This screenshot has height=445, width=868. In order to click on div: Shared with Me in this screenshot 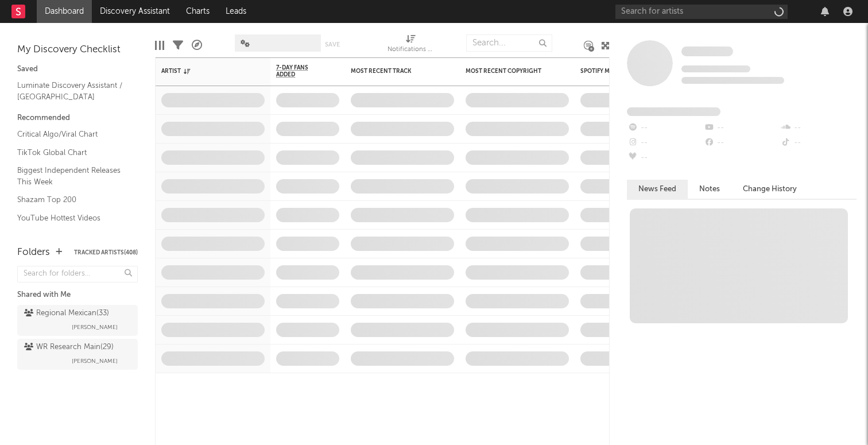, I will do `click(77, 295)`.